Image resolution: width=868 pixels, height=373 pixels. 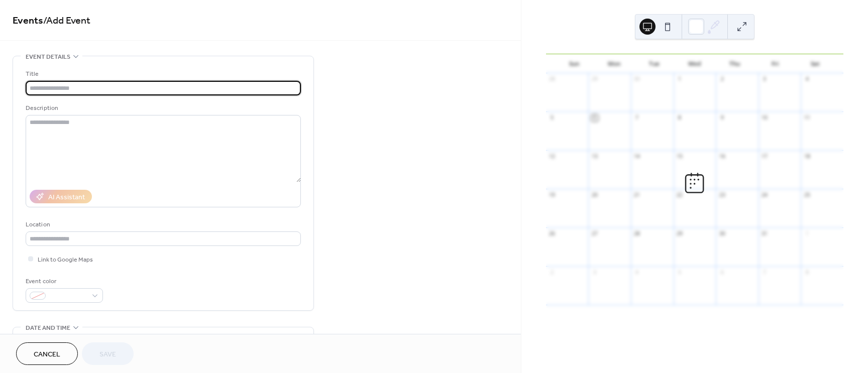 What do you see at coordinates (815, 64) in the screenshot?
I see `div: Sat` at bounding box center [815, 64].